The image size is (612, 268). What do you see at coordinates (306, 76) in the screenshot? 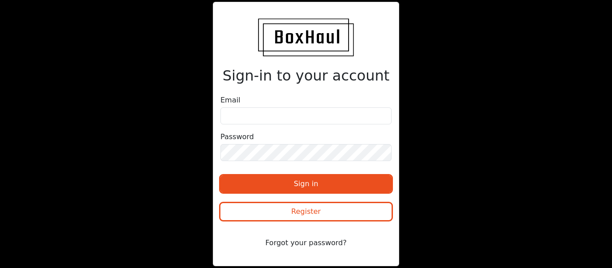
I see `h2: Sign-in to your account` at bounding box center [306, 76].